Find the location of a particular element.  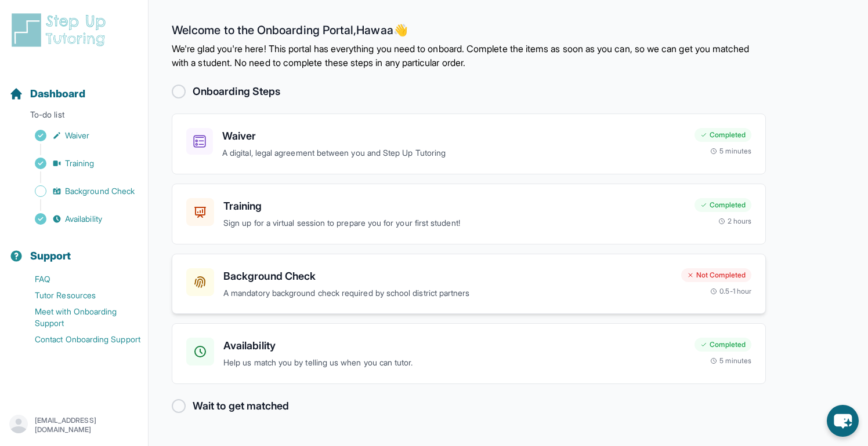

a: WaiverA digital, legal agreement between you and Step Up TutoringCompleted5 minutes is located at coordinates (469, 144).